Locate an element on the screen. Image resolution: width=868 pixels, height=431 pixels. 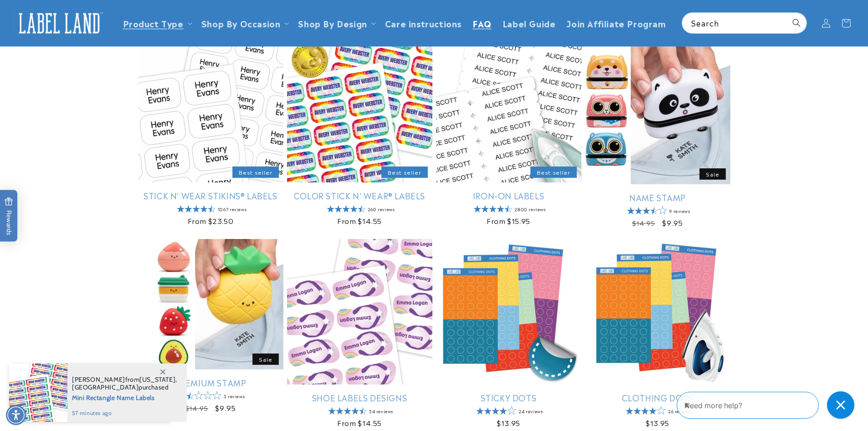
summary: Shop By Occasion is located at coordinates (244, 22).